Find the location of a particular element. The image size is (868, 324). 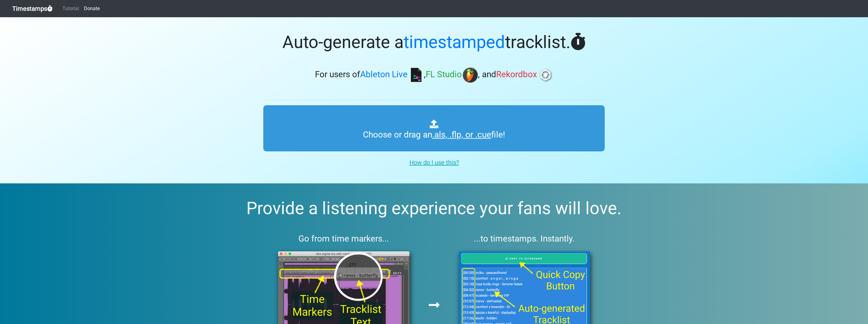

h2: Provide a listening experience your fans will love. is located at coordinates (434, 208).